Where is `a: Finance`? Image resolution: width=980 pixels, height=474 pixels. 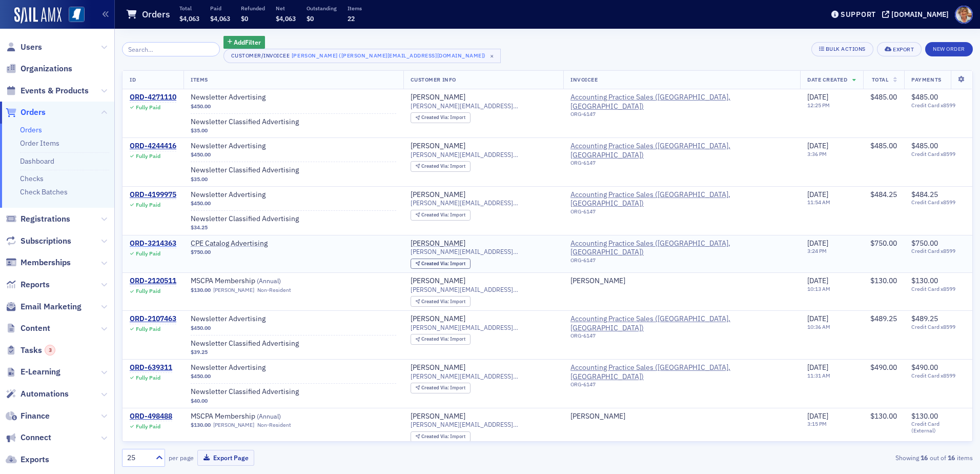
a: Finance is located at coordinates (27, 416).